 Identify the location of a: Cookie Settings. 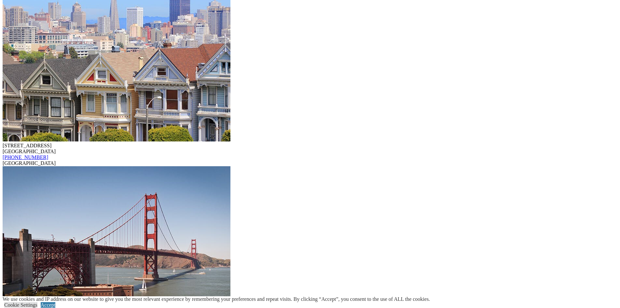
(21, 305).